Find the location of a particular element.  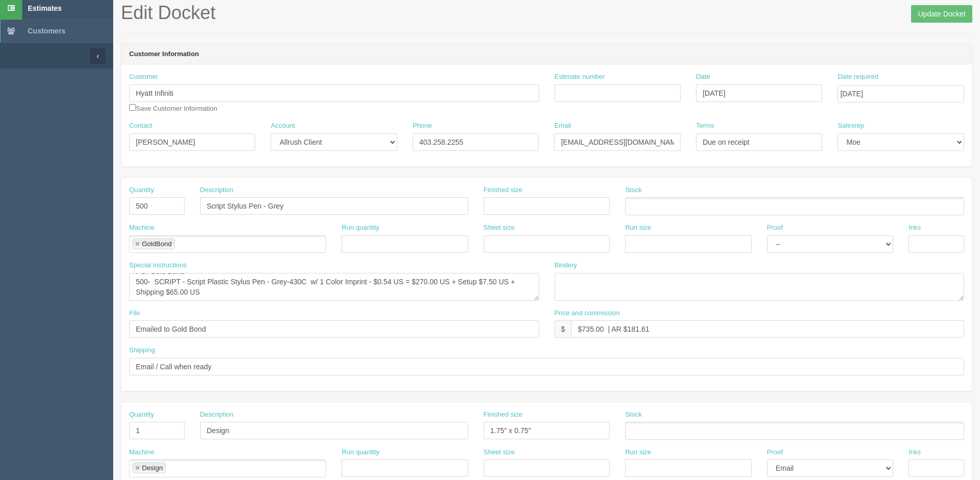

input: Update Docket is located at coordinates (942, 14).